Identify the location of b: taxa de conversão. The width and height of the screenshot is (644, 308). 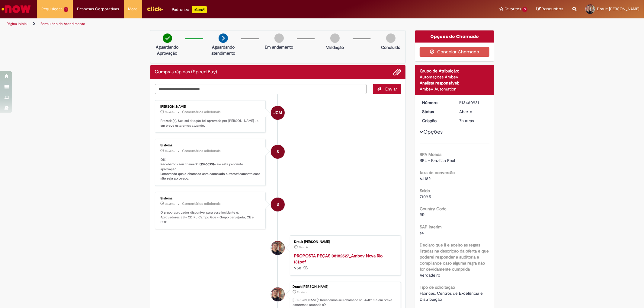
(437, 173).